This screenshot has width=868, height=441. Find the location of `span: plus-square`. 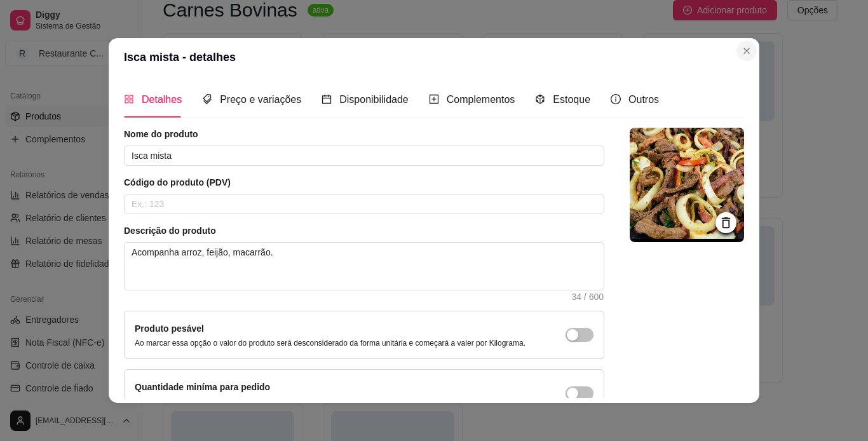

span: plus-square is located at coordinates (434, 99).